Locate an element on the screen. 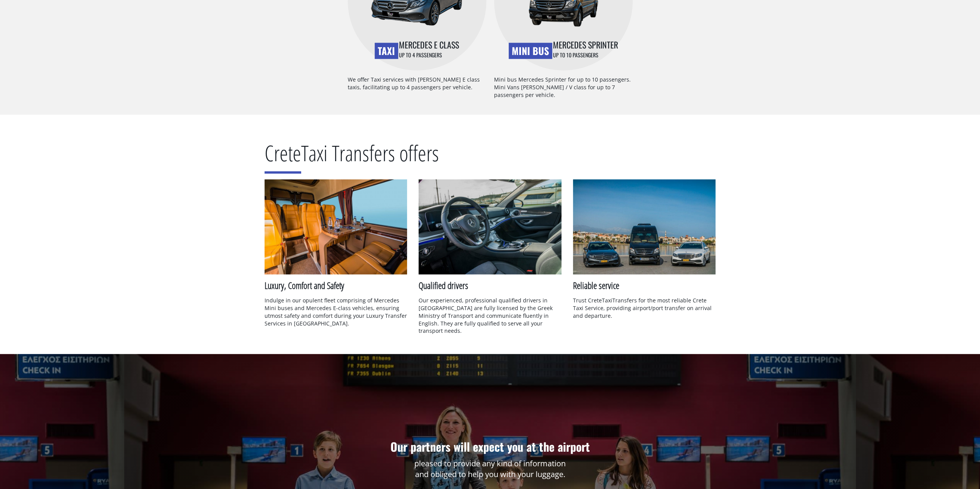 The height and width of the screenshot is (489, 980). h3: Qualified drivers is located at coordinates (490, 286).